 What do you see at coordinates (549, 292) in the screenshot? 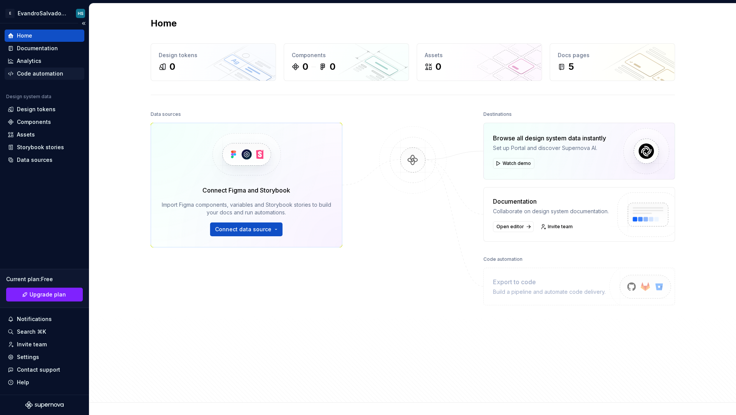
I see `div: Build a pipeline and automate code delivery.` at bounding box center [549, 292].